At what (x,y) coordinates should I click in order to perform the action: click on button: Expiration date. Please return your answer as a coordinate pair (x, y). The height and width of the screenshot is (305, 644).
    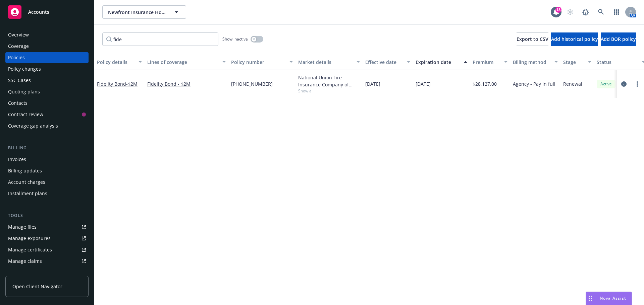
    Looking at the image, I should click on (441, 62).